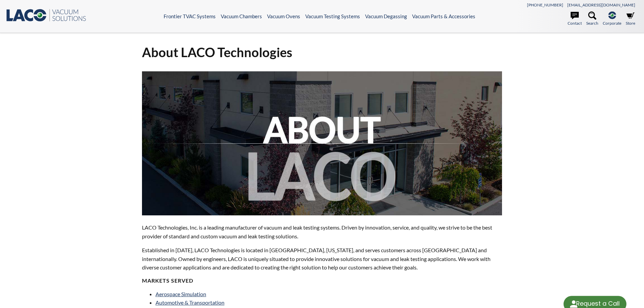 This screenshot has width=644, height=308. Describe the element at coordinates (332, 16) in the screenshot. I see `a: Vacuum Testing Systems` at that location.